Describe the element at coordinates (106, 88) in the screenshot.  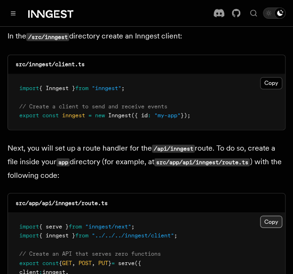
I see `span: "inngest"` at that location.